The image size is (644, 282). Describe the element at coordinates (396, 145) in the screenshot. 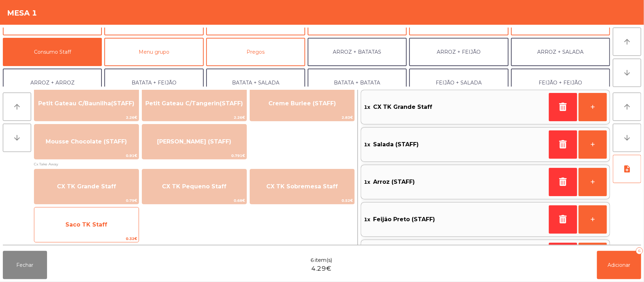

I see `span: Salada (STAFF)` at that location.